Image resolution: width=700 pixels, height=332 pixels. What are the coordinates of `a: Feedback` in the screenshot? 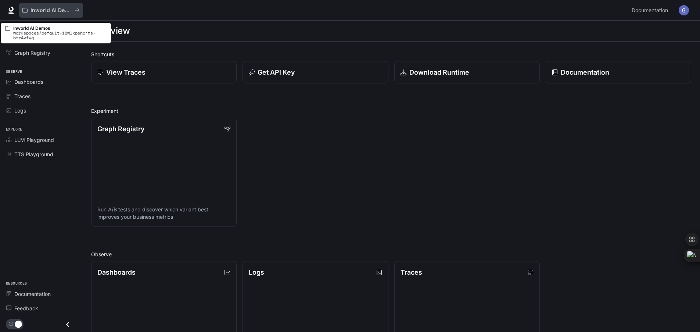 It's located at (41, 308).